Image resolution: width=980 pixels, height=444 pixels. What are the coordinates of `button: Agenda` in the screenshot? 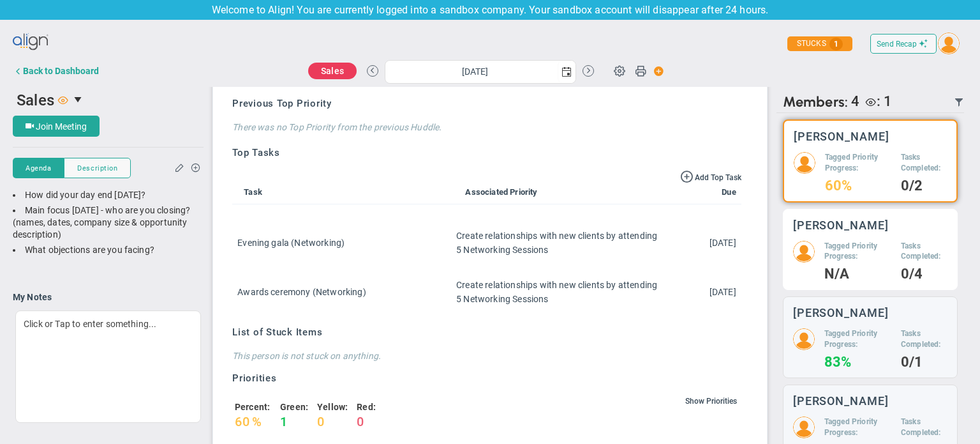 It's located at (38, 168).